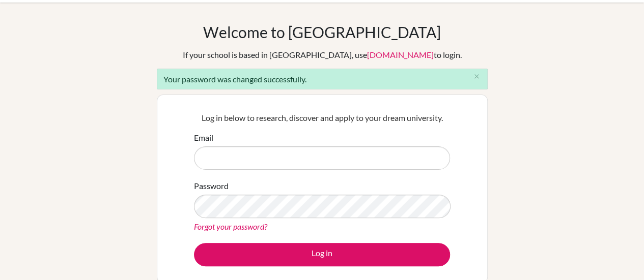 Image resolution: width=644 pixels, height=280 pixels. I want to click on button: Log in, so click(322, 255).